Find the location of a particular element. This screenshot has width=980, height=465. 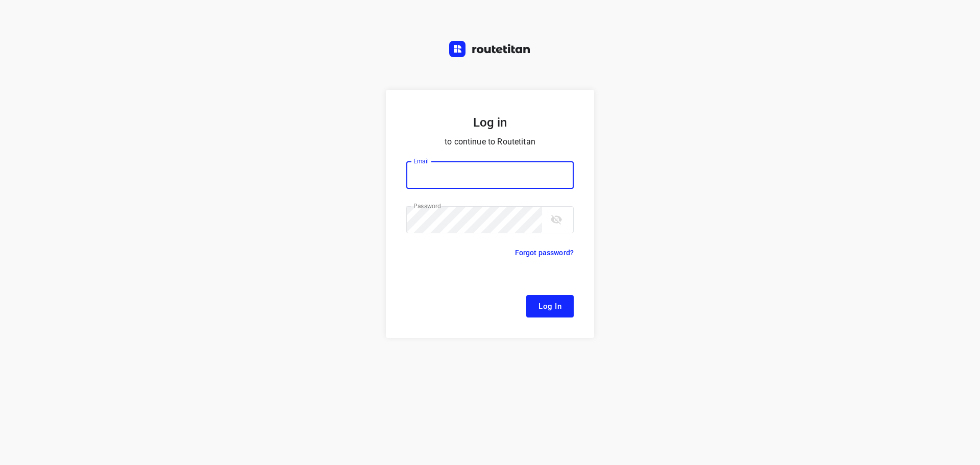

span: Log In is located at coordinates (550, 306).